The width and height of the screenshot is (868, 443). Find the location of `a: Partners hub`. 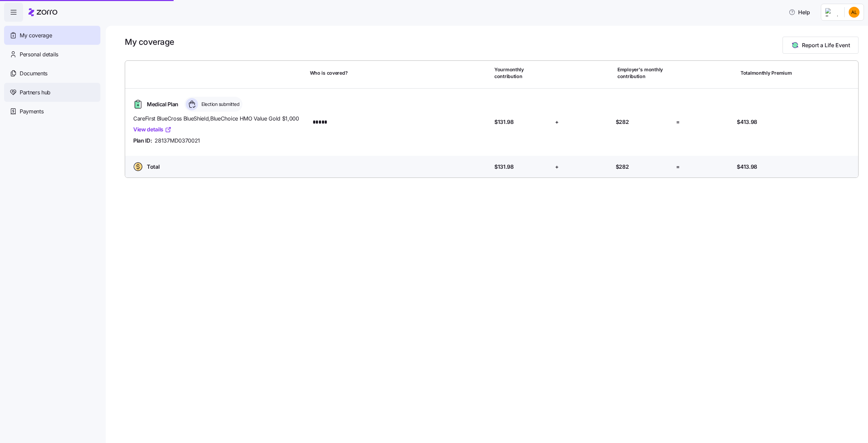

a: Partners hub is located at coordinates (52, 92).